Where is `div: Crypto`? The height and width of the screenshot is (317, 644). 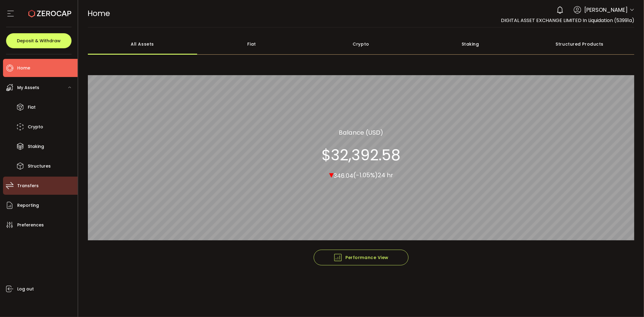
div: Crypto is located at coordinates (361, 44).